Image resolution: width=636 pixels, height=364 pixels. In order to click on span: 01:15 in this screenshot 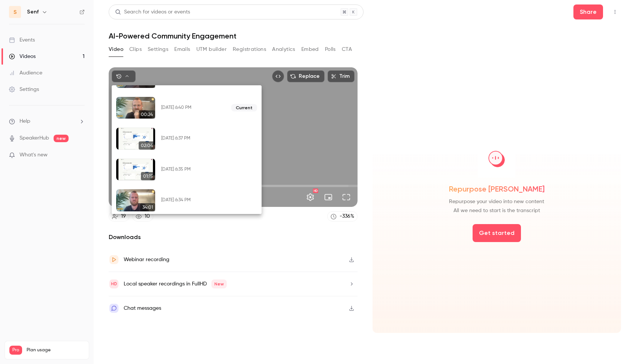, I will do `click(148, 176)`.